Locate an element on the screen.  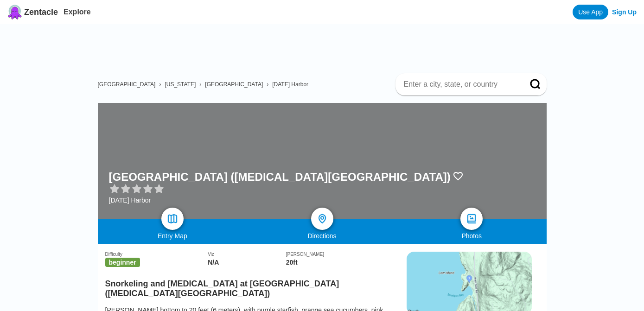
div: Entry Map is located at coordinates (172, 236).